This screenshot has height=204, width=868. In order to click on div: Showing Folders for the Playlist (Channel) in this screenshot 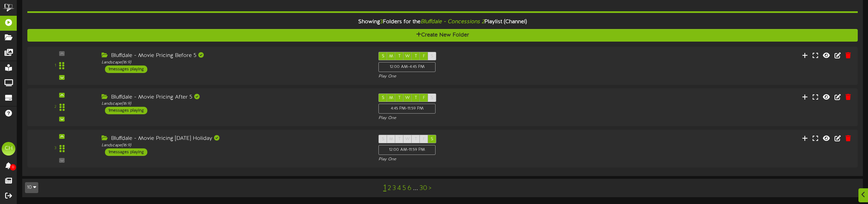, I will do `click(443, 22)`.